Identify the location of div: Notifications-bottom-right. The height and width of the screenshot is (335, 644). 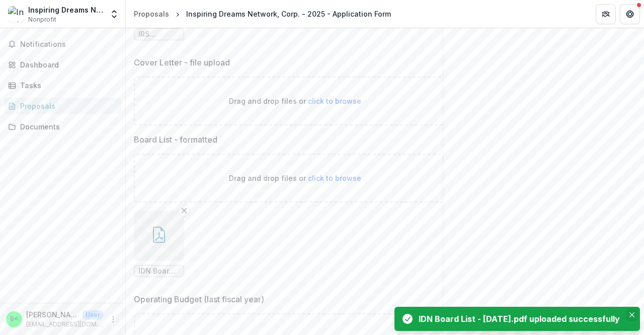
(517, 318).